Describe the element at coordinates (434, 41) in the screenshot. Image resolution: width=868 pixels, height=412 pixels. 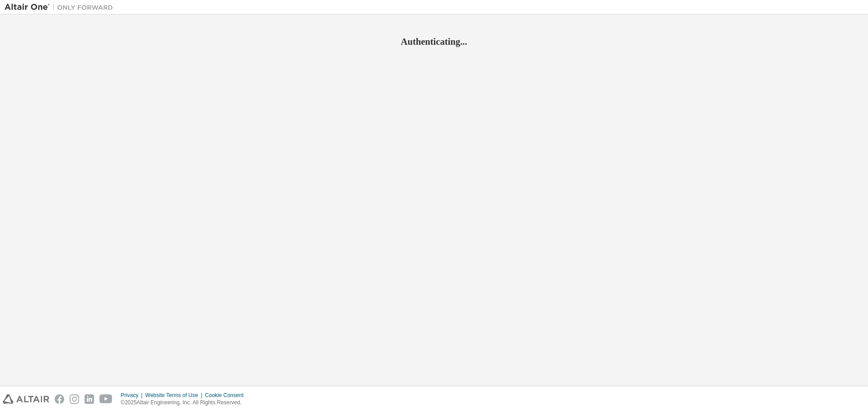
I see `h2: Authenticating...` at that location.